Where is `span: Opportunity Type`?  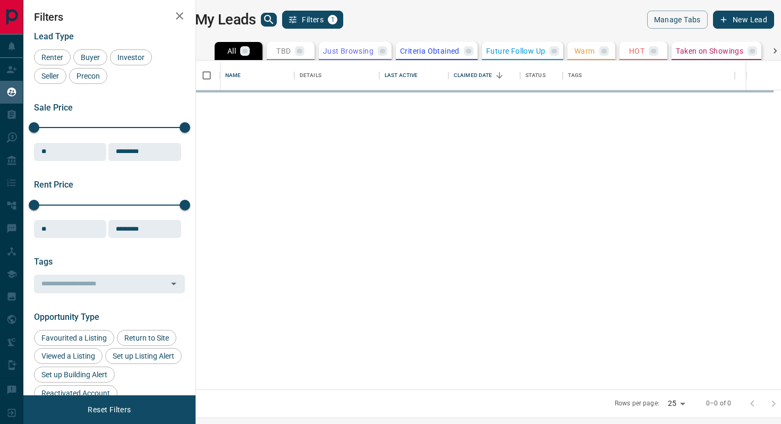
span: Opportunity Type is located at coordinates (66, 317).